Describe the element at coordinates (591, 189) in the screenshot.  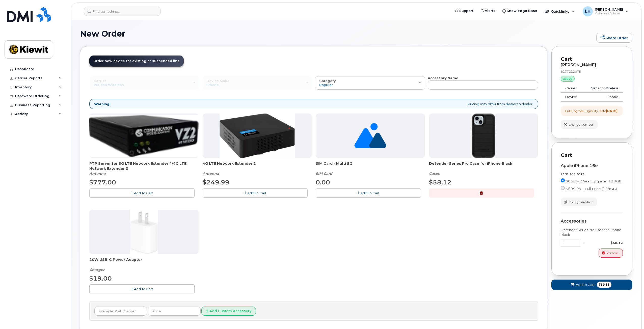
I see `span: $599.99 - Full Price (128GB)` at that location.